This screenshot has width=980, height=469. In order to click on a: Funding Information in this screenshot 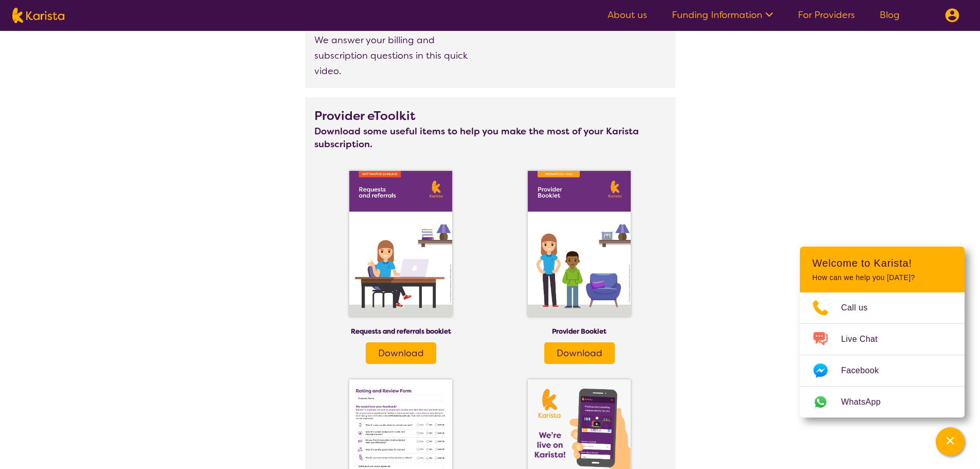, I will do `click(723, 15)`.